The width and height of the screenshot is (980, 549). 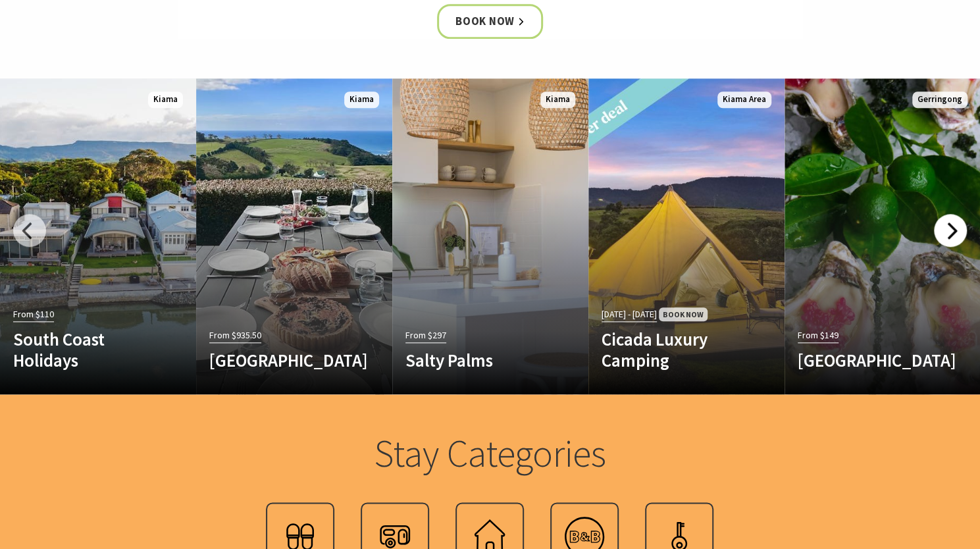 I want to click on span: From $149, so click(x=818, y=335).